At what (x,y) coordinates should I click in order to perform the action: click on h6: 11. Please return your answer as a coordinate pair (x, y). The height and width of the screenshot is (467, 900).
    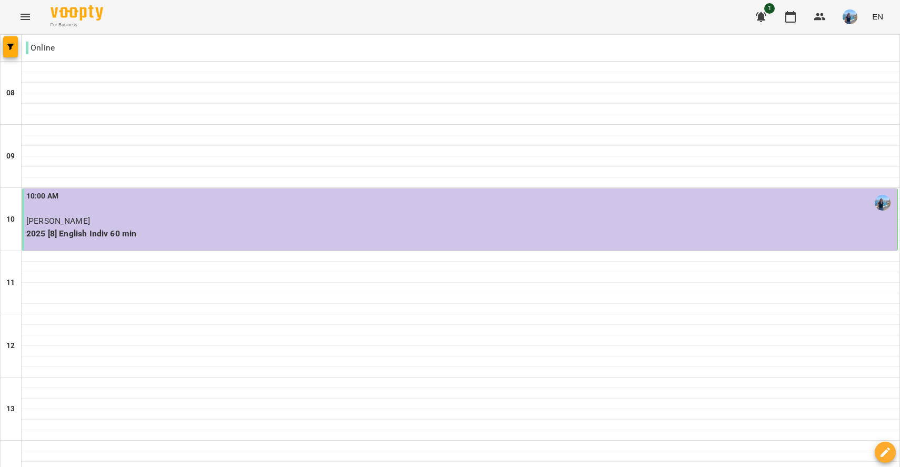
    Looking at the image, I should click on (11, 283).